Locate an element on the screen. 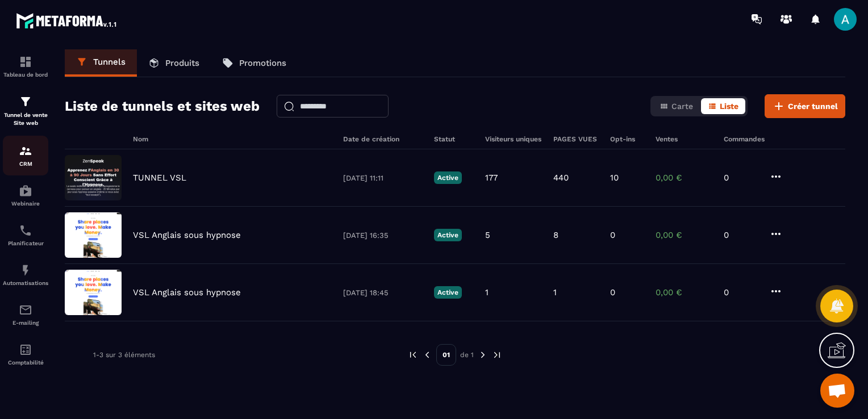  p: 1-3 sur 3 éléments is located at coordinates (124, 355).